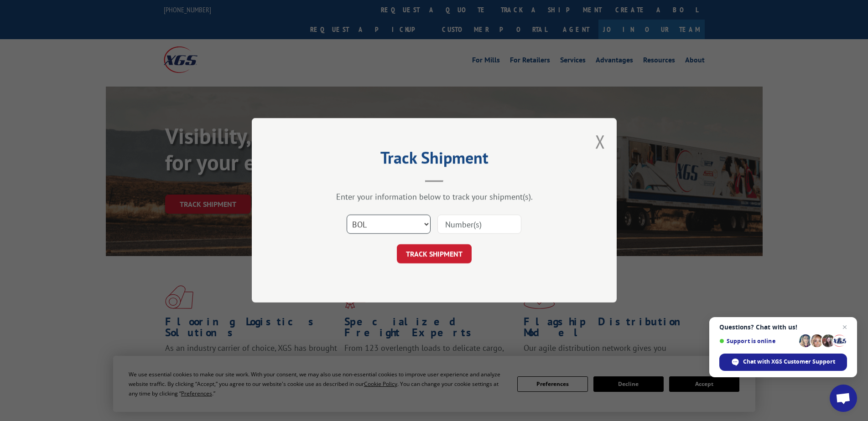 The image size is (868, 421). What do you see at coordinates (783, 327) in the screenshot?
I see `span: Questions? Chat with us!` at bounding box center [783, 327].